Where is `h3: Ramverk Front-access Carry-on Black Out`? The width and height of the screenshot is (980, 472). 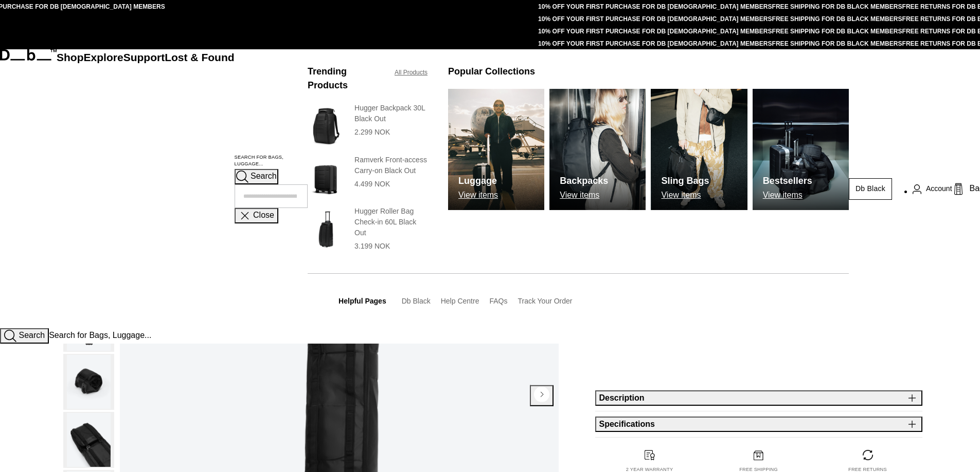 h3: Ramverk Front-access Carry-on Black Out is located at coordinates (391, 165).